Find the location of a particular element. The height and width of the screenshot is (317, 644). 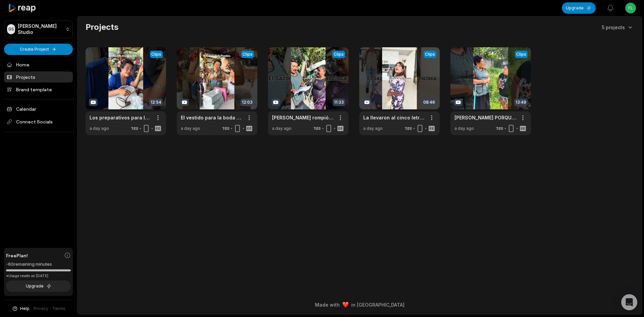

a: Home is located at coordinates (38, 64).